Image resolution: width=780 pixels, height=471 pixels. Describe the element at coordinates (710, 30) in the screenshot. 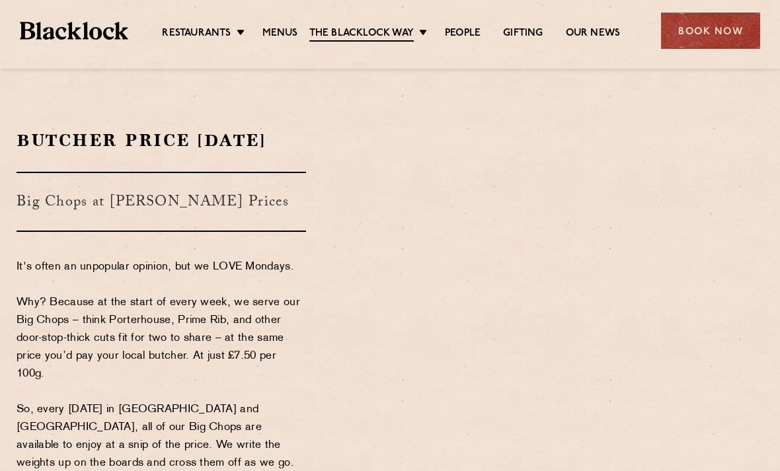

I see `div: Book Now` at that location.